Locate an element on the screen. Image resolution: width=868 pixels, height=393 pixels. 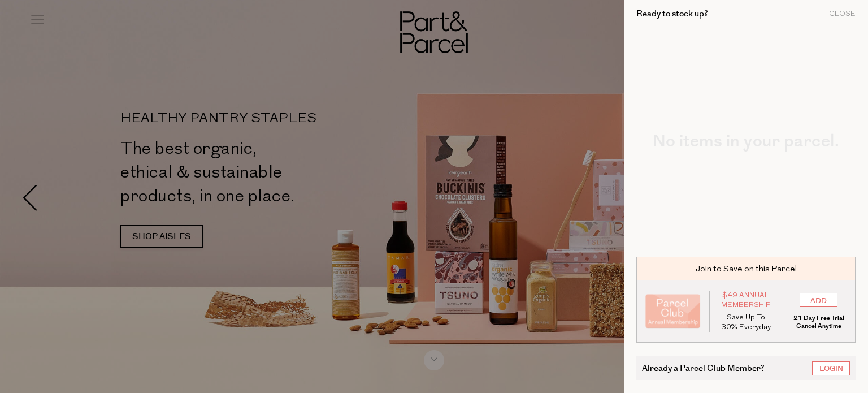
span: $49 Annual Membership is located at coordinates (746, 301).